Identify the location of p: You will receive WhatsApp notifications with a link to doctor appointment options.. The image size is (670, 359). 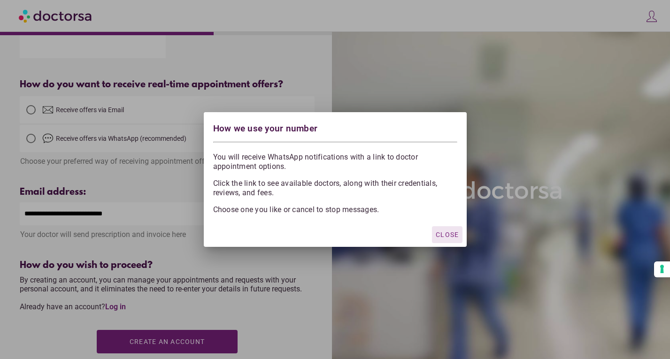
(335, 161).